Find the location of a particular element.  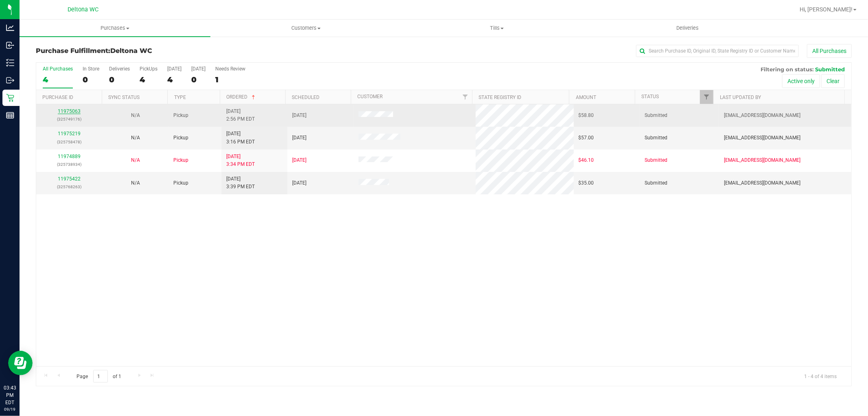

inline-svg: Retail is located at coordinates (10, 98).